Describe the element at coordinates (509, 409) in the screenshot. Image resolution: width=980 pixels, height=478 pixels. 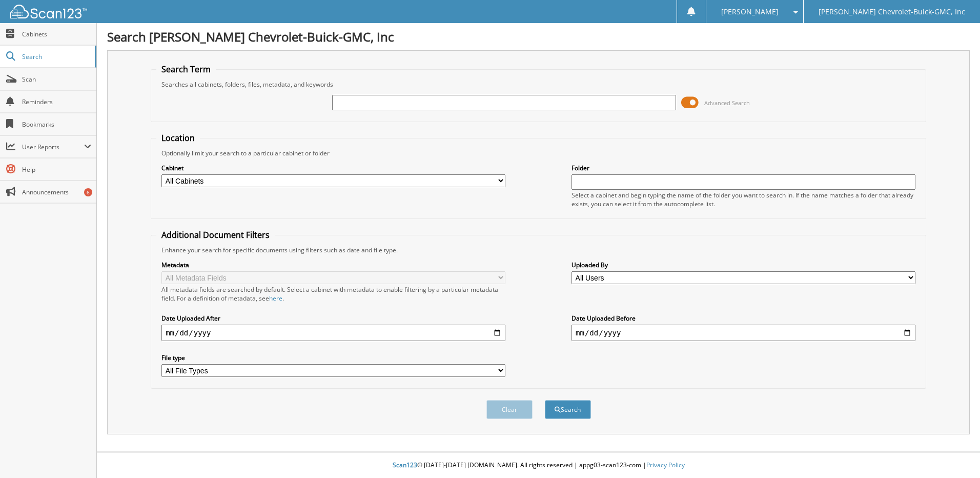
I see `button: Clear` at that location.